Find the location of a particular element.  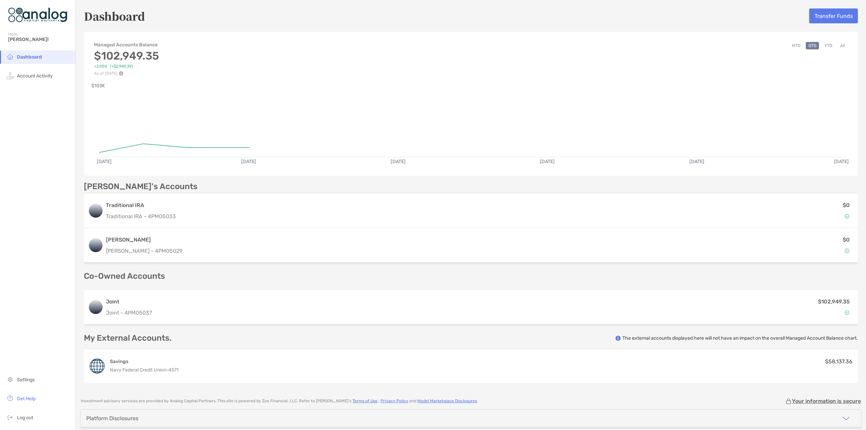

button: QTD is located at coordinates (812, 46).